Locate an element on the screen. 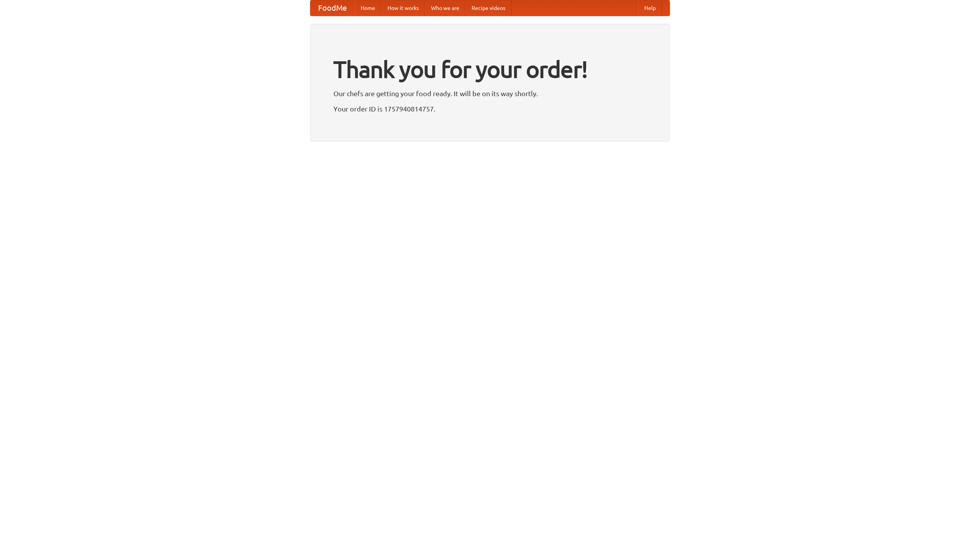 This screenshot has height=542, width=980. h1: Thank you for your order! is located at coordinates (490, 70).